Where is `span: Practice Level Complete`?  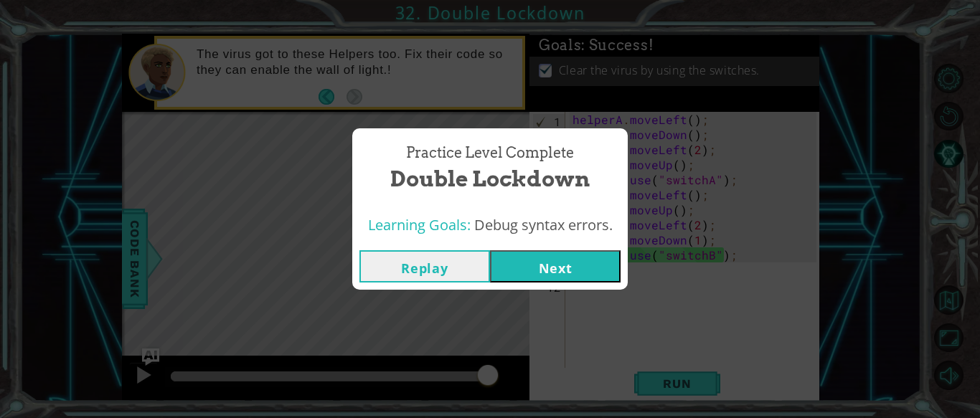
span: Practice Level Complete is located at coordinates (490, 153).